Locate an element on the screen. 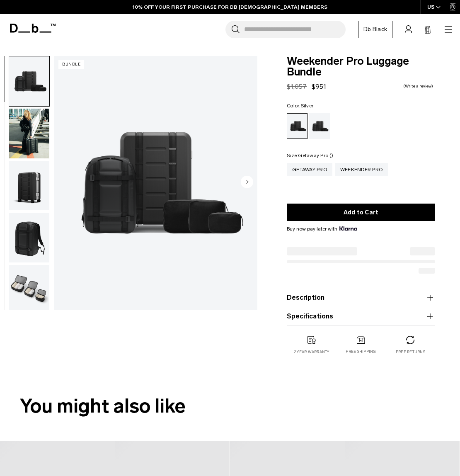 The image size is (460, 476). span: Buy now pay later with is located at coordinates (322, 229).